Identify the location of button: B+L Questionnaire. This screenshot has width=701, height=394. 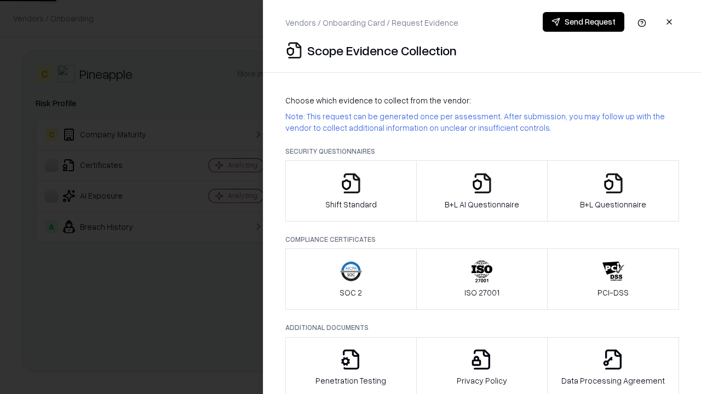
(613, 191).